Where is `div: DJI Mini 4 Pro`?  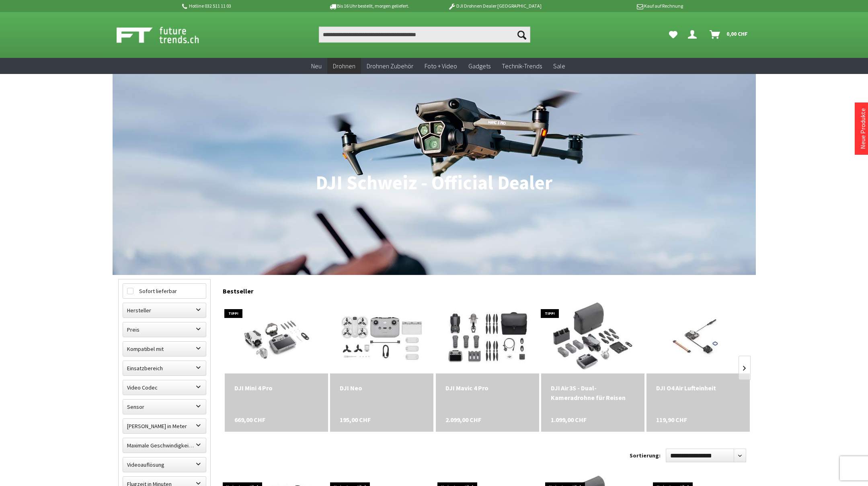
div: DJI Mini 4 Pro is located at coordinates (276, 388).